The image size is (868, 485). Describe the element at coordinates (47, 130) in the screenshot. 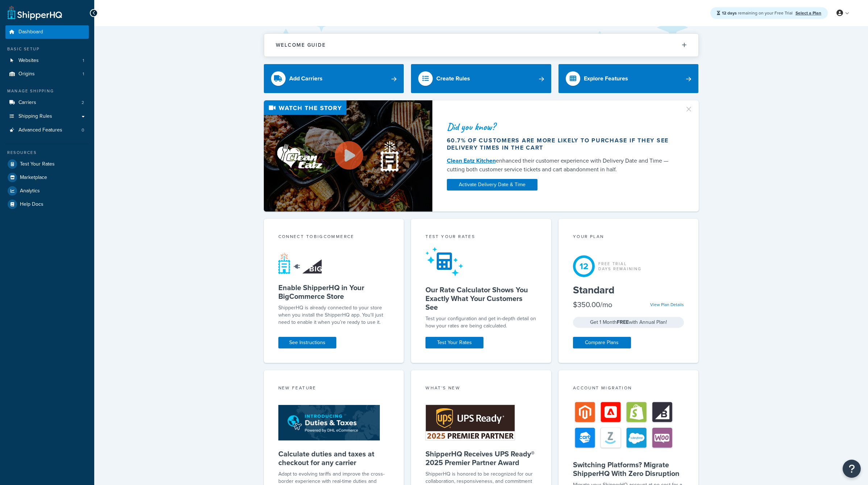

I see `li: Advanced Features` at that location.